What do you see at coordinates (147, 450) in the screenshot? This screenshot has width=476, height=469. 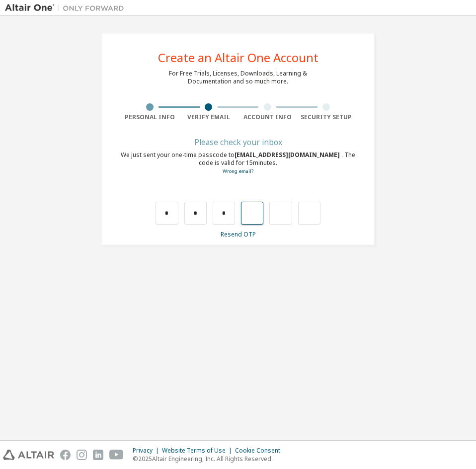 I see `div: Privacy` at bounding box center [147, 450].